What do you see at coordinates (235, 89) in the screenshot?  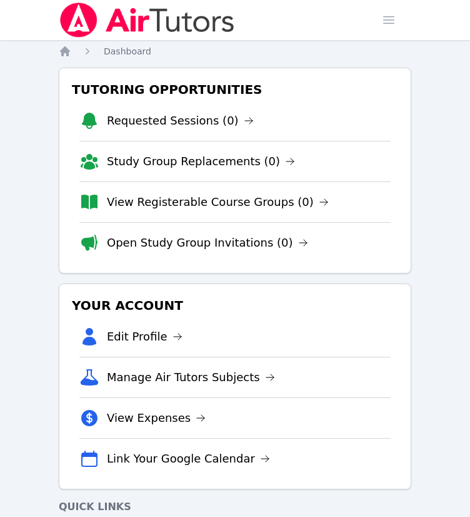 I see `h3: Tutoring Opportunities` at bounding box center [235, 89].